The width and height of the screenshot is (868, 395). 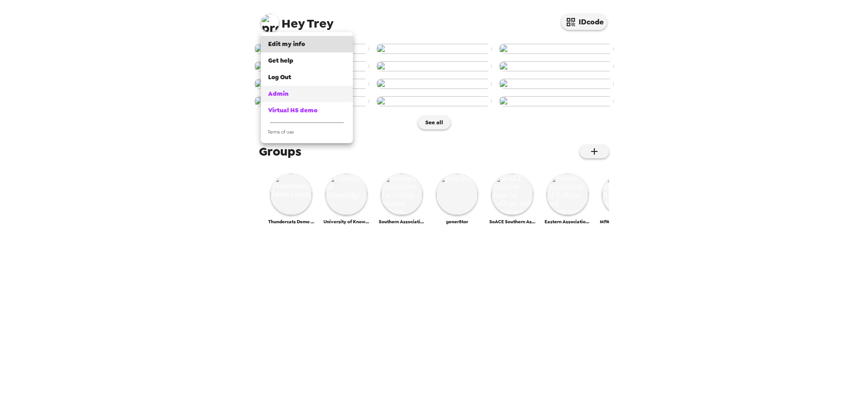 I want to click on span: Virtual HS demo, so click(x=292, y=110).